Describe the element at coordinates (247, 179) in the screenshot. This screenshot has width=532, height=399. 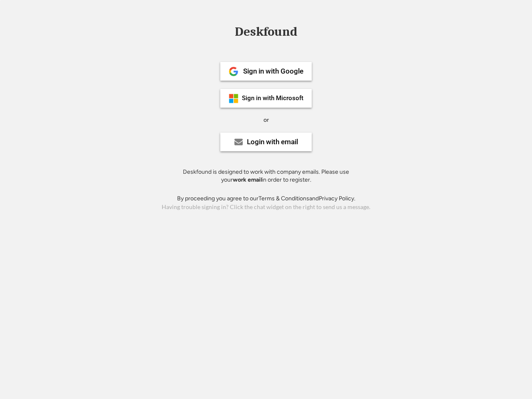
I see `strong: work email` at that location.